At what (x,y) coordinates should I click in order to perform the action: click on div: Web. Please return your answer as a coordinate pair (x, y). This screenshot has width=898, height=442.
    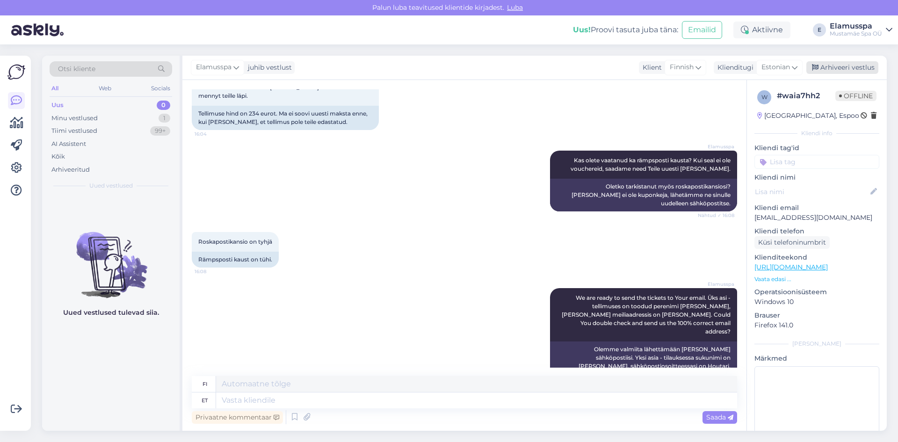
    Looking at the image, I should click on (105, 88).